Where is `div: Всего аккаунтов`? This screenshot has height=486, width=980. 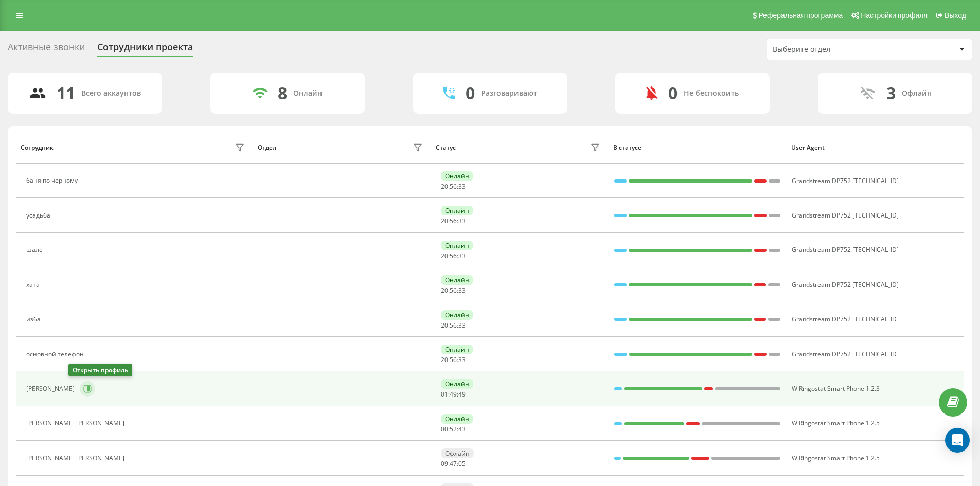
div: Всего аккаунтов is located at coordinates (111, 93).